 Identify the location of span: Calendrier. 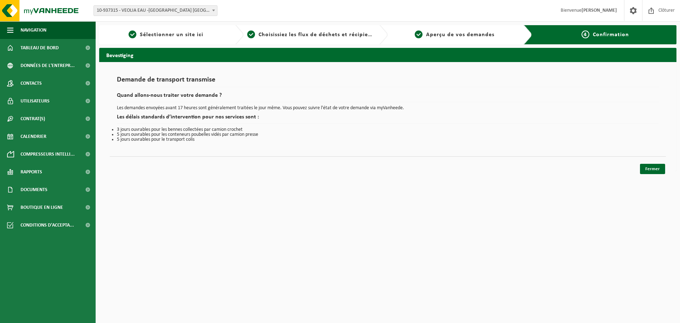
(33, 136).